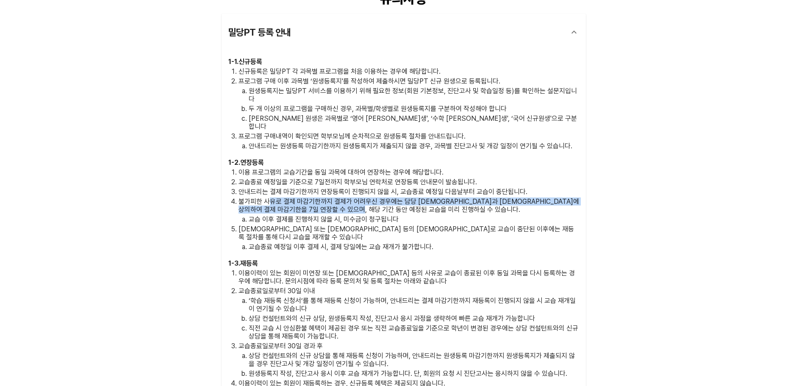 Image resolution: width=807 pixels, height=386 pixels. I want to click on p: 원생등록지 작성, 진단고사 응시 이후 교습 재개가 가능합니다. 단, 회원의 요청 시 진단고사는 응시하지 않을 수 있습니다., so click(414, 373).